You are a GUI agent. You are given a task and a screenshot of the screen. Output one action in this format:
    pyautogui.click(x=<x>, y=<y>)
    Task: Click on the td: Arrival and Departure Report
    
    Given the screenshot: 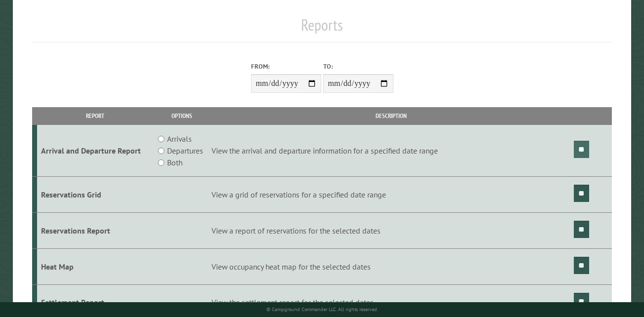 What is the action you would take?
    pyautogui.click(x=95, y=151)
    